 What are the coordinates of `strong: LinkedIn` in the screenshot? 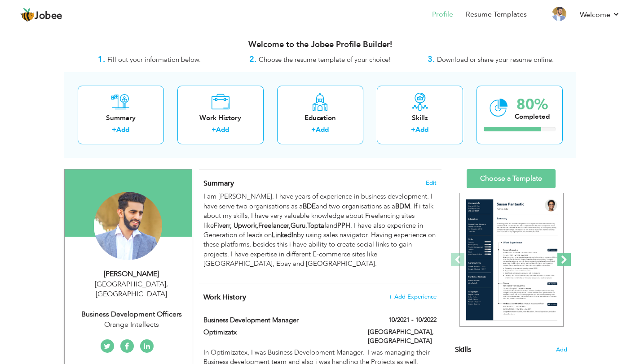 It's located at (284, 235).